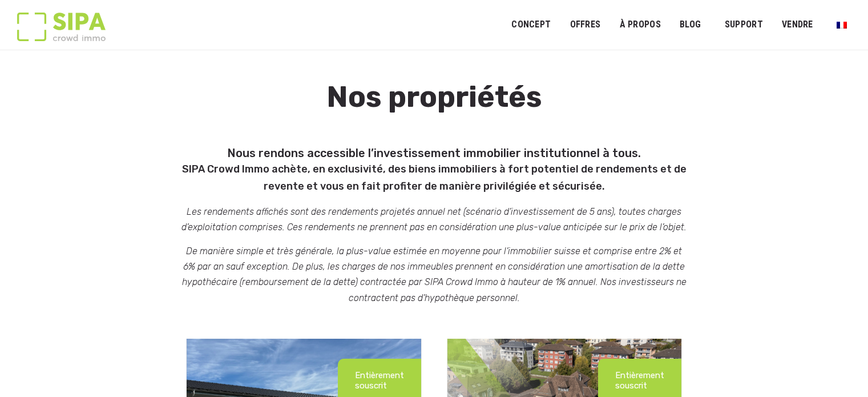 This screenshot has height=397, width=868. I want to click on h5: Nous rendons accessible l’investissement immobilier institutionnel à tous., so click(433, 168).